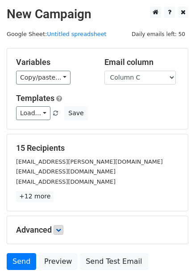  Describe the element at coordinates (97, 230) in the screenshot. I see `h5: Advanced` at that location.